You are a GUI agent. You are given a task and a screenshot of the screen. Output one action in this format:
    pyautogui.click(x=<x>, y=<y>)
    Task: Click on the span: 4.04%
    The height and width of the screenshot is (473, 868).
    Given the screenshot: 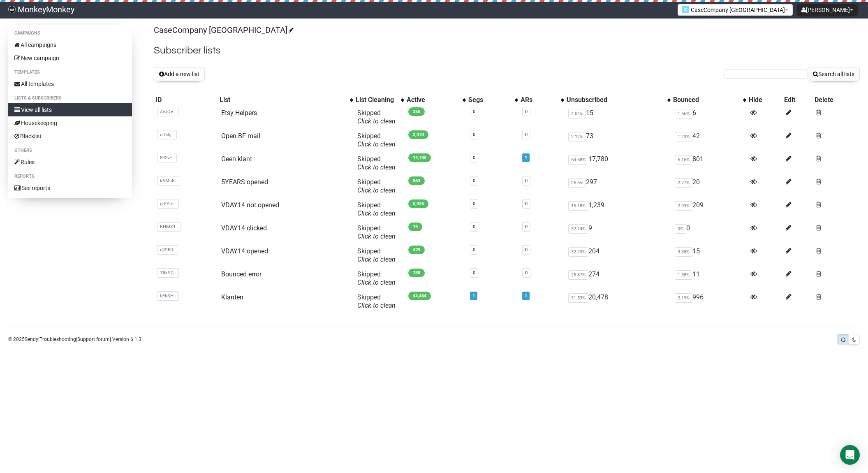 What is the action you would take?
    pyautogui.click(x=577, y=114)
    